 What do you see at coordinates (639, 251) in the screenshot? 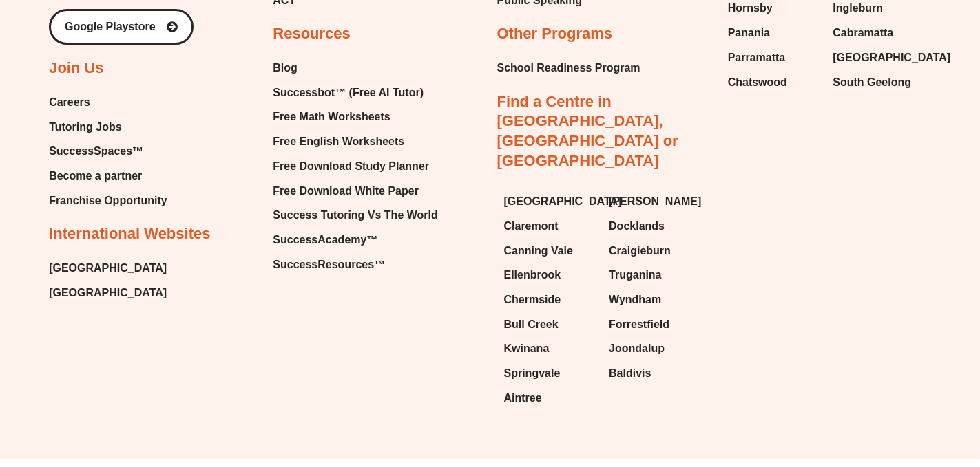
I see `span: Craigieburn` at bounding box center [639, 251].